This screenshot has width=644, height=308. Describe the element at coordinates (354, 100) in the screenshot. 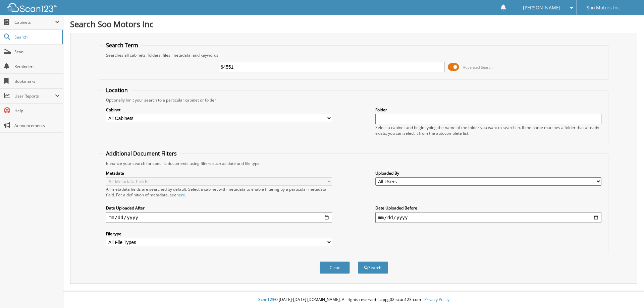

I see `div: Optionally limit your search to a particular cabinet or folder` at that location.